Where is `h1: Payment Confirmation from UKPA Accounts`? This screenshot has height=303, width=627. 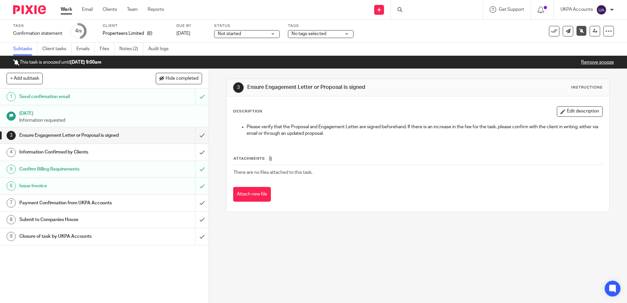
h1: Payment Confirmation from UKPA Accounts is located at coordinates (76, 203).